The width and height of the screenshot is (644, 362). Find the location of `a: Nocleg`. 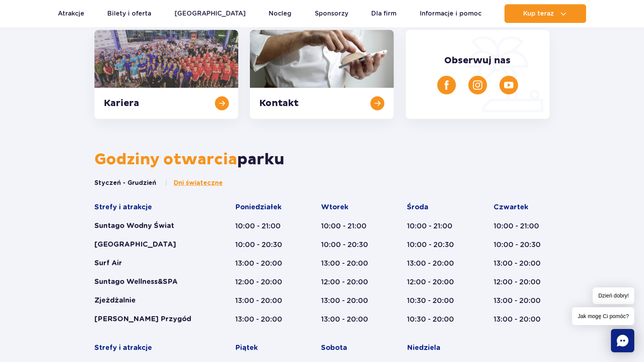

a: Nocleg is located at coordinates (280, 14).